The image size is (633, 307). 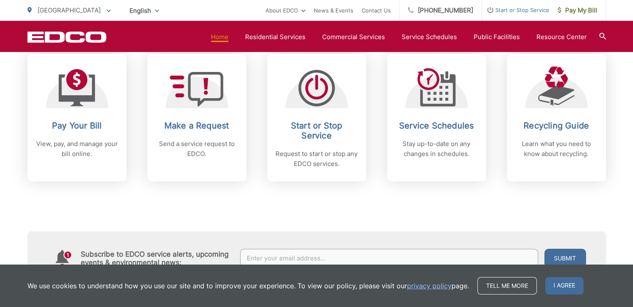 What do you see at coordinates (564, 286) in the screenshot?
I see `span: I agree` at bounding box center [564, 286].